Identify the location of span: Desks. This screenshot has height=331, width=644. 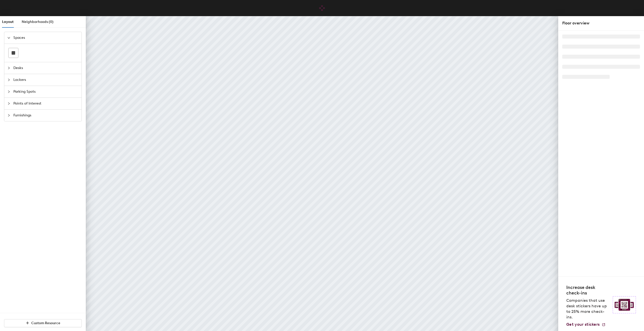
(46, 68).